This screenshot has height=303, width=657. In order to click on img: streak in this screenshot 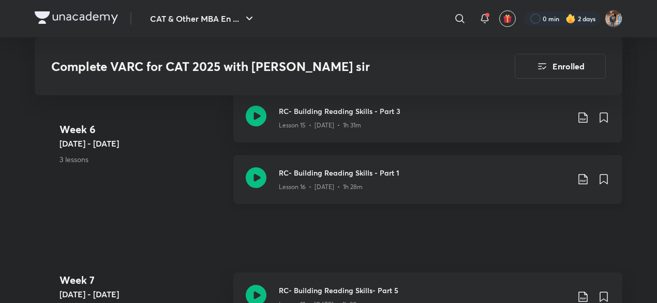, I will do `click(571, 19)`.